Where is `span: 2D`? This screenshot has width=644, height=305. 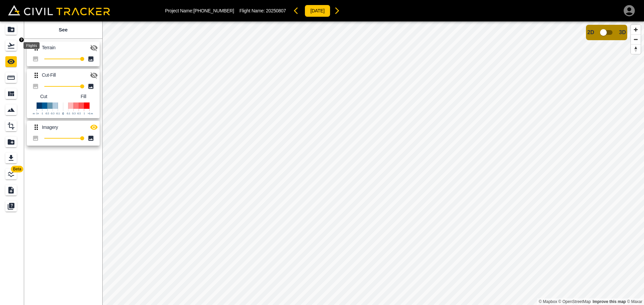 span: 2D is located at coordinates (591, 32).